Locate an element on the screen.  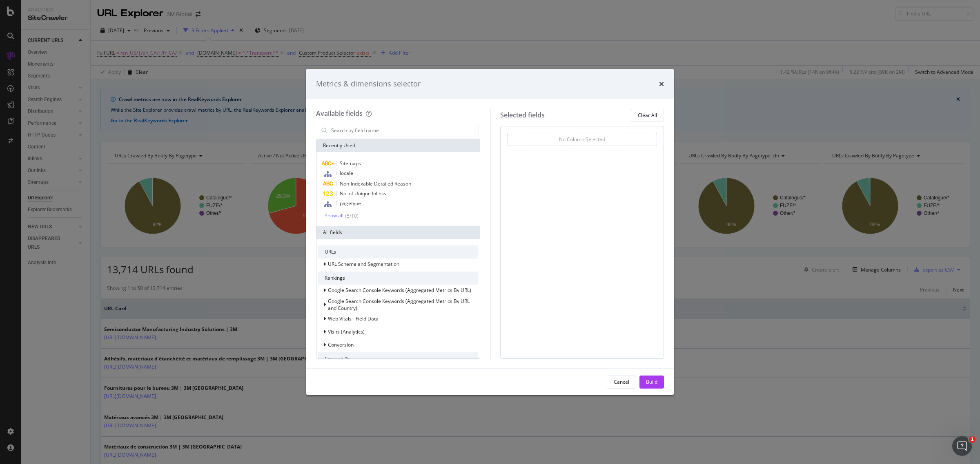
div: Available fields is located at coordinates (339, 113).